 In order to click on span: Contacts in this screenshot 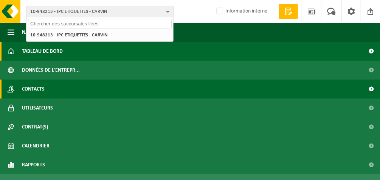, I will do `click(33, 89)`.